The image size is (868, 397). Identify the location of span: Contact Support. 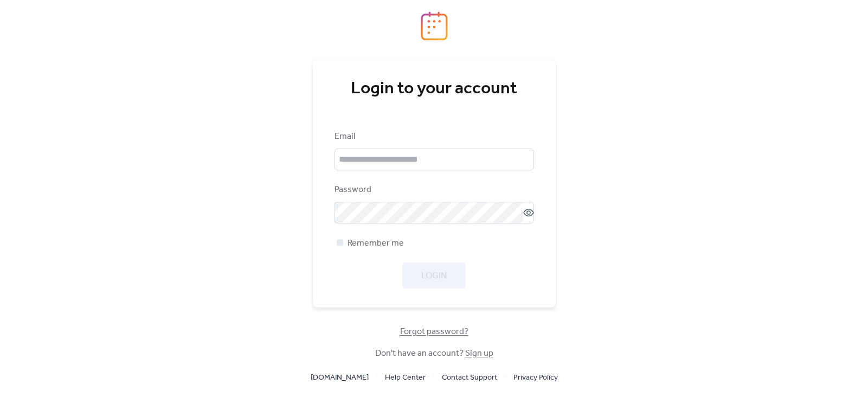
(470, 378).